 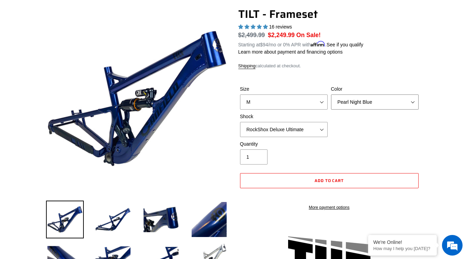 What do you see at coordinates (318, 44) in the screenshot?
I see `span: Affirm` at bounding box center [318, 44].